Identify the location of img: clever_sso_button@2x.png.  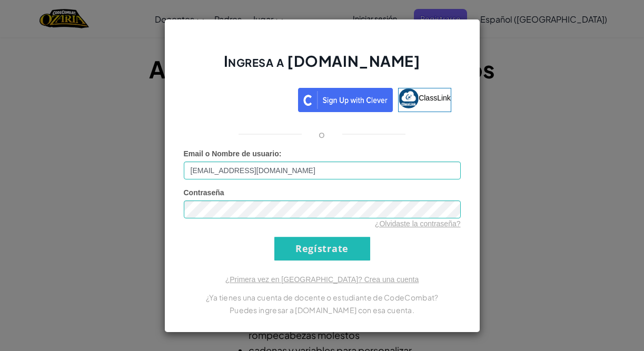
(346, 100).